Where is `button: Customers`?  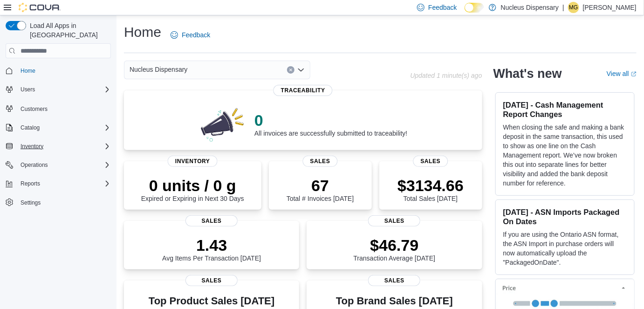
button: Customers is located at coordinates (58, 108).